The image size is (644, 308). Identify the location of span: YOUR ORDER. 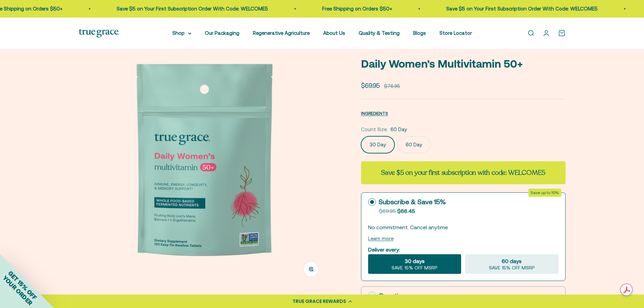
(18, 291).